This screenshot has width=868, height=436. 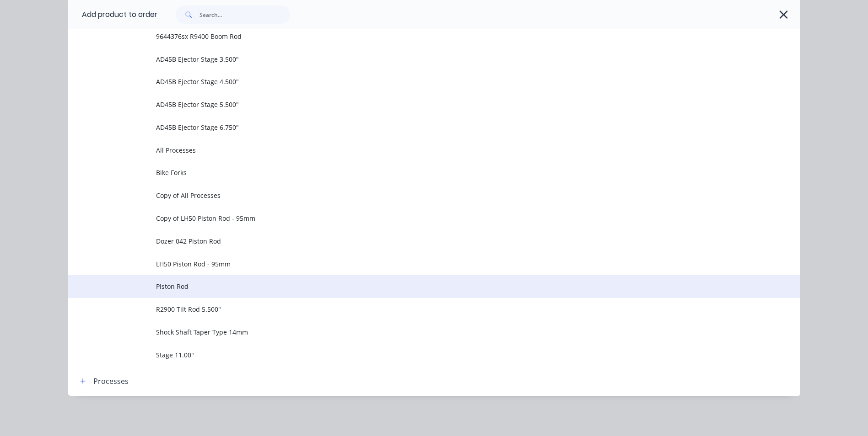 What do you see at coordinates (245, 14) in the screenshot?
I see `input: Search...` at bounding box center [245, 14].